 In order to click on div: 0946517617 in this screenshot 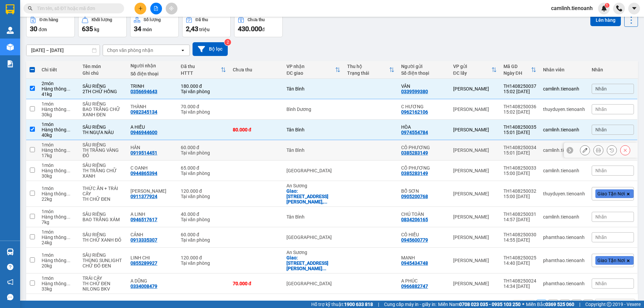, I will do `click(144, 219)`.